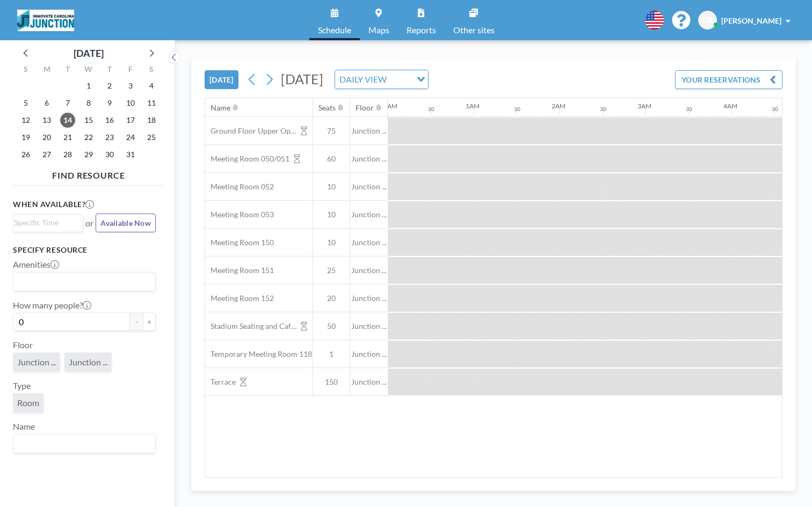  I want to click on label: How many people?, so click(52, 305).